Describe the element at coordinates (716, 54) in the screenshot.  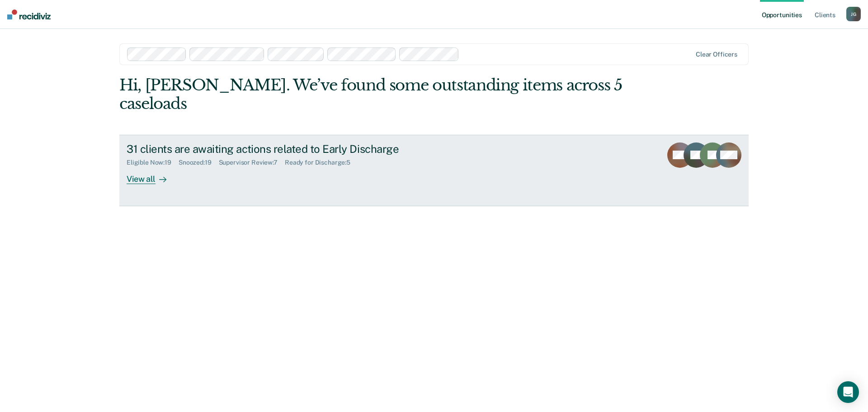
I see `div: Clear officers` at that location.